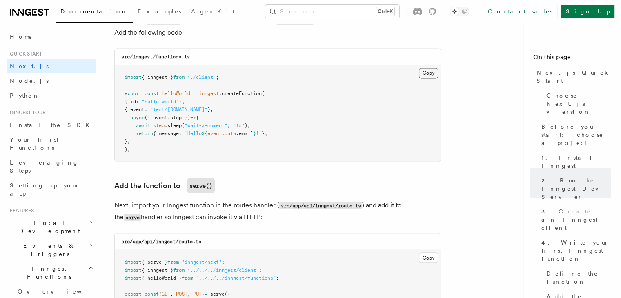 The width and height of the screenshot is (621, 298). I want to click on span: 1. Install Inngest, so click(576, 162).